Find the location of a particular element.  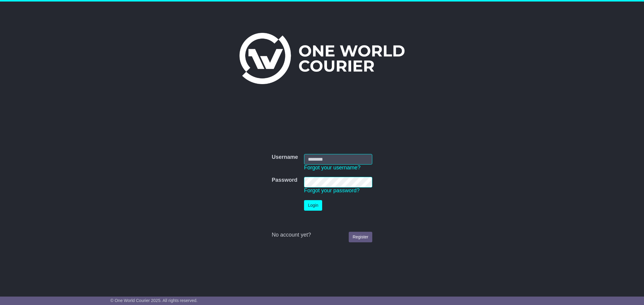

a: Forgot your password? is located at coordinates (332, 191).